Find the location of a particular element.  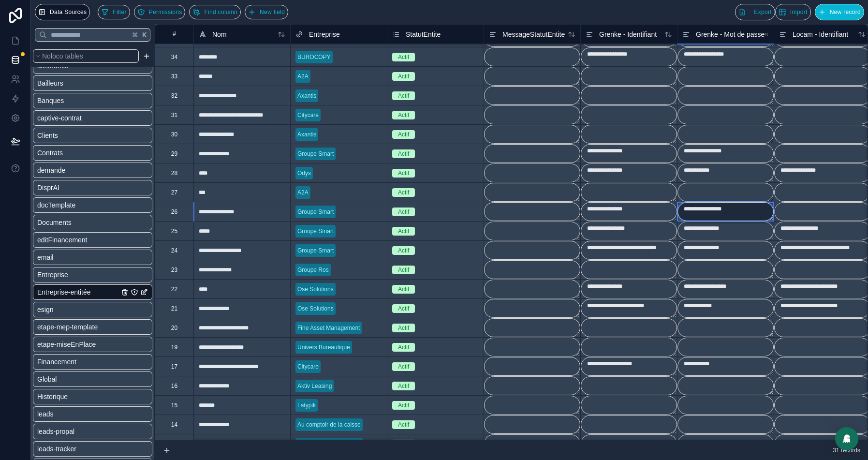

div: BUROCOPY is located at coordinates (313, 57).